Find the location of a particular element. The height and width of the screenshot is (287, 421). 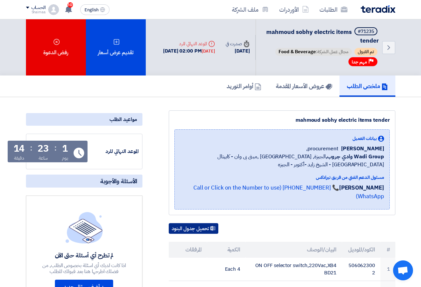

div: اذا كانت لديك أي اسئلة بخصوص الطلب, من فضلك اطرحها هنا بعد قبولك للطلب is located at coordinates (84, 269).